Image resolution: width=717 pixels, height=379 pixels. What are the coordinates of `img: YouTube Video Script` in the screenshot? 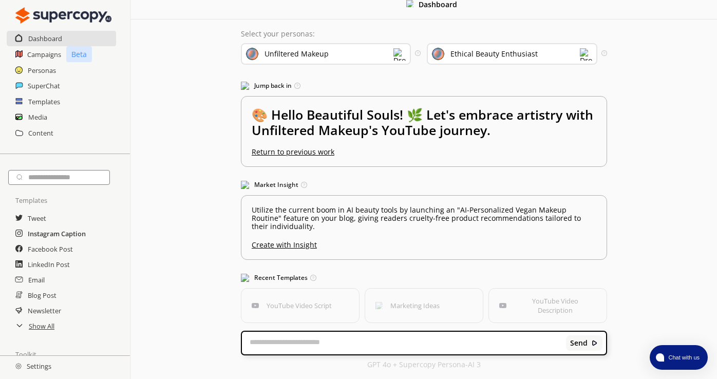 It's located at (255, 306).